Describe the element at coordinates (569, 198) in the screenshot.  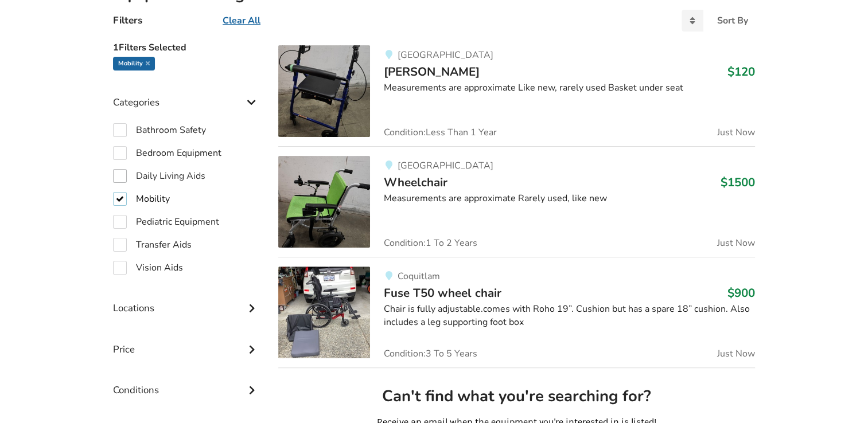
I see `div: Measurements are approximate Rarely used, like new` at that location.